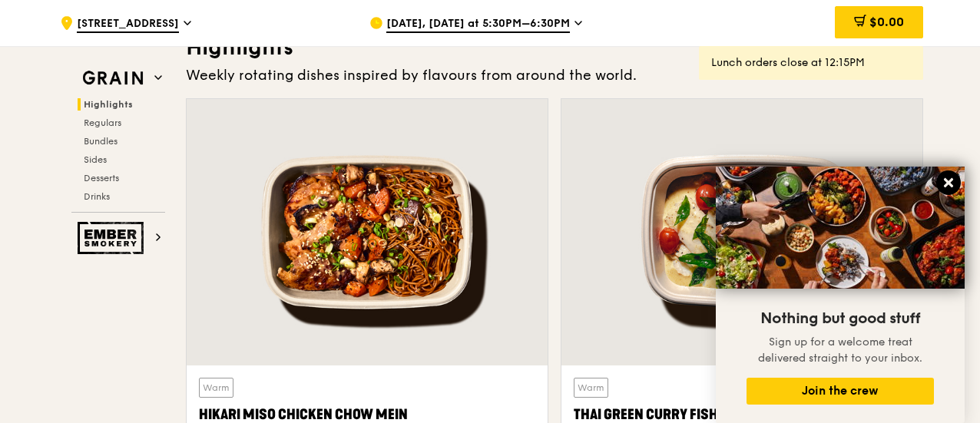  What do you see at coordinates (840, 391) in the screenshot?
I see `button: Join the crew` at bounding box center [840, 391].